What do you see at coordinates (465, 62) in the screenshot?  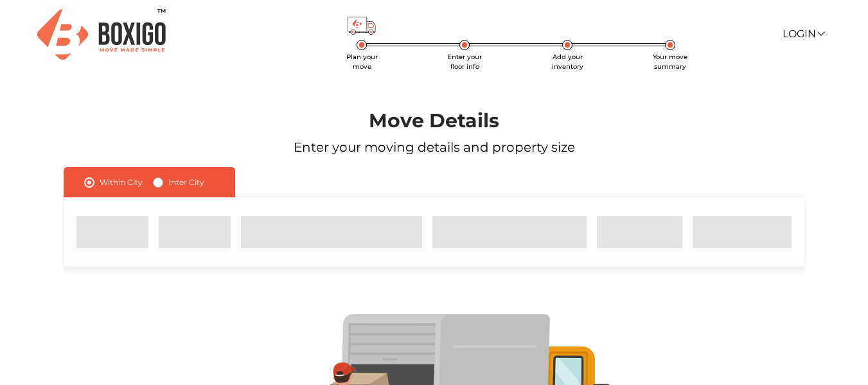 I see `span: Enter your floor info` at bounding box center [465, 62].